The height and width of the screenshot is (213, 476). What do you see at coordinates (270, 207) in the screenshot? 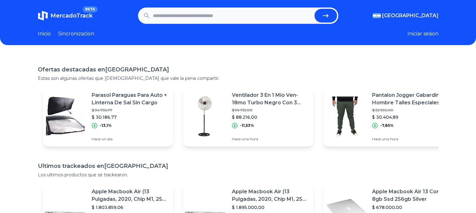
I see `p: $ 1.895.000,00` at bounding box center [270, 207].